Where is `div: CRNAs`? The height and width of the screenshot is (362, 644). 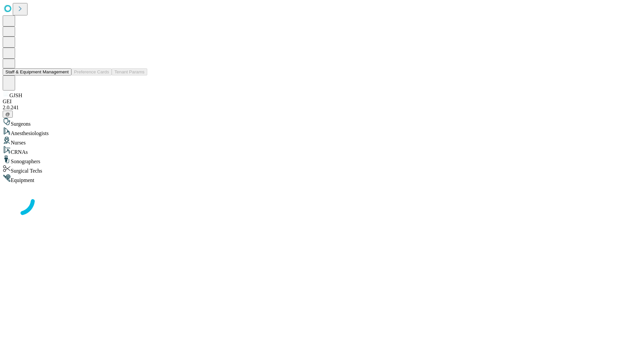 div: CRNAs is located at coordinates (322, 150).